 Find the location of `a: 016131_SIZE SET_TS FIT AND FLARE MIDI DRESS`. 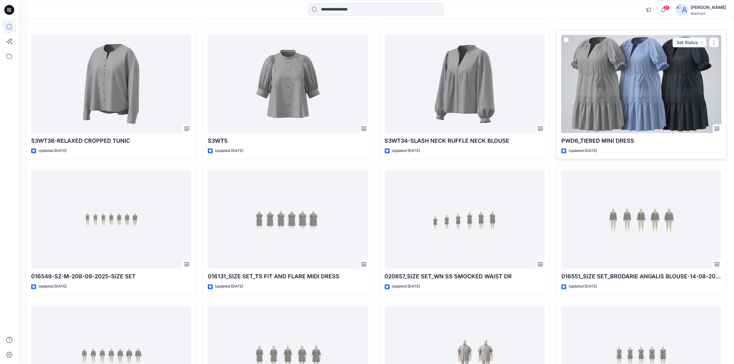

a: 016131_SIZE SET_TS FIT AND FLARE MIDI DRESS is located at coordinates (287, 220).